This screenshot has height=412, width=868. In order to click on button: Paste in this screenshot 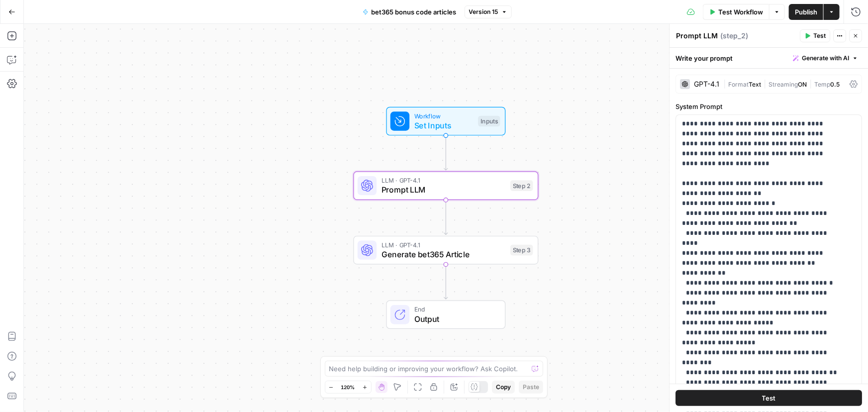, I will do `click(531, 387)`.